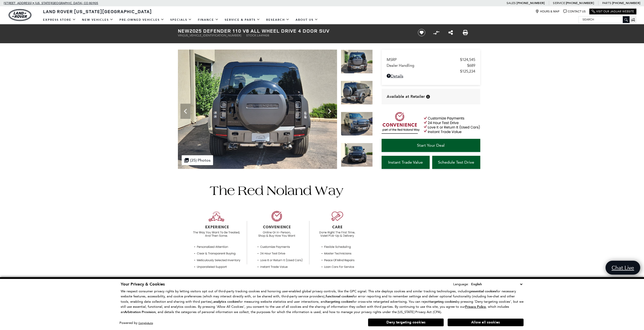  What do you see at coordinates (180, 36) in the screenshot?
I see `span: VIN:` at bounding box center [180, 36].